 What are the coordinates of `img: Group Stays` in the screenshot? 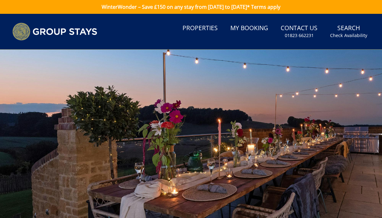 It's located at (55, 31).